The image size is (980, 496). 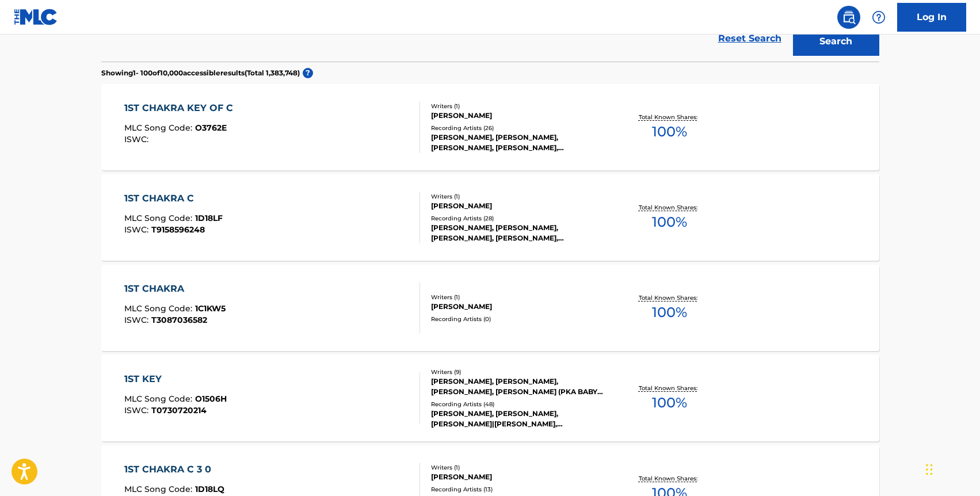 What do you see at coordinates (879, 17) in the screenshot?
I see `img: help` at bounding box center [879, 17].